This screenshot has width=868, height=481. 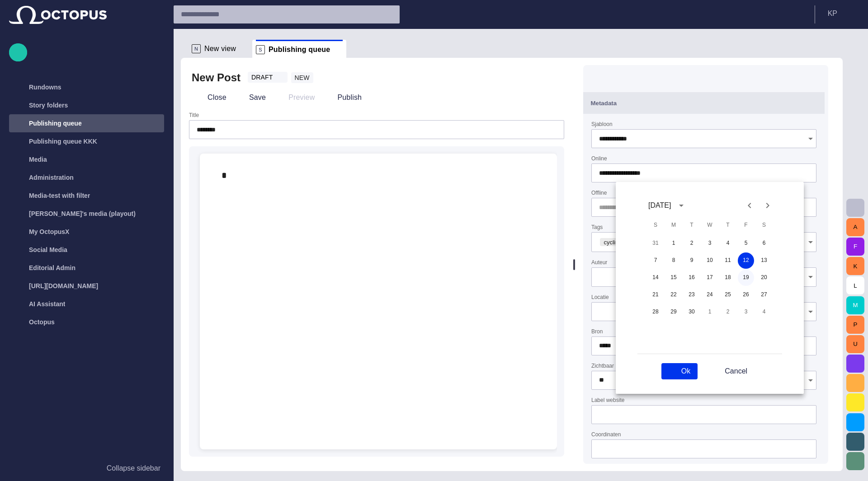 I want to click on button: 14, so click(x=655, y=278).